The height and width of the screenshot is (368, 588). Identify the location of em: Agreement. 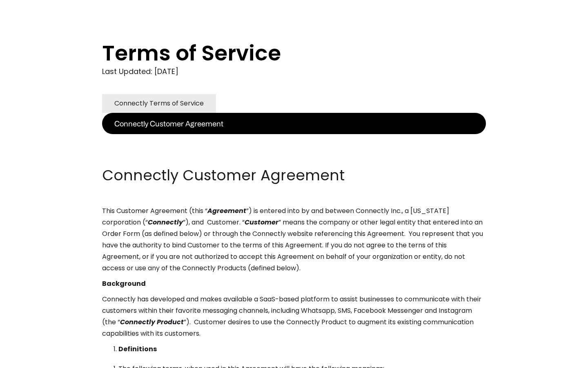
(226, 210).